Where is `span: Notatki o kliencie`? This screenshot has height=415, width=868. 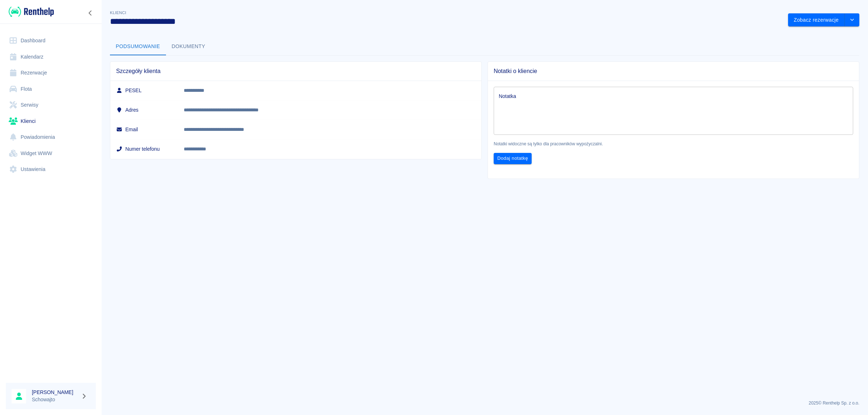 span: Notatki o kliencie is located at coordinates (674, 71).